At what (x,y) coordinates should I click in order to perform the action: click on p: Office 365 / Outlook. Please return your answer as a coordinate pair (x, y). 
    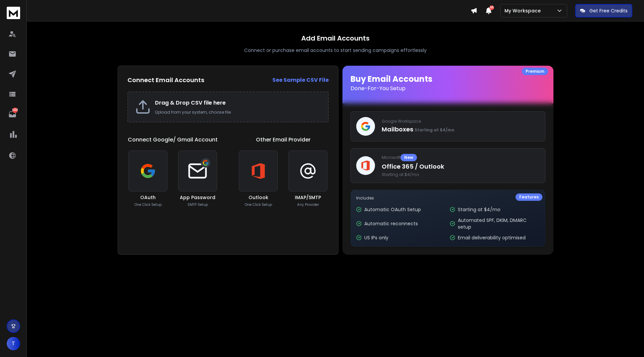
    Looking at the image, I should click on (461, 167).